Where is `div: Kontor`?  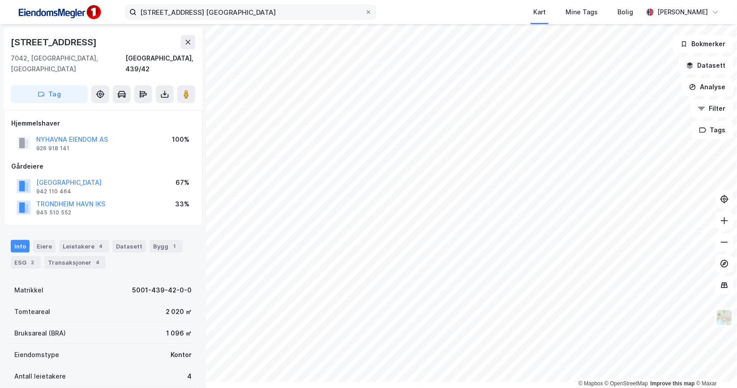 div: Kontor is located at coordinates (181, 354).